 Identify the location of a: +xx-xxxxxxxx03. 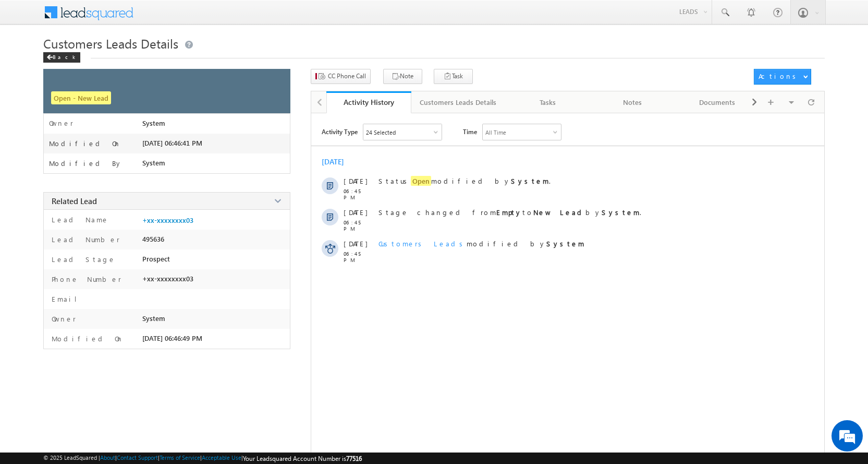
(168, 220).